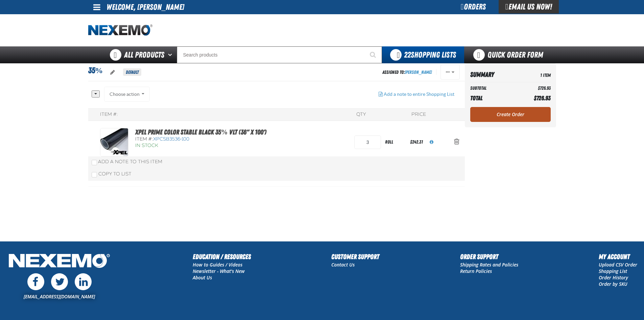 The width and height of the screenshot is (644, 320). I want to click on button: Open All Products pages, so click(171, 55).